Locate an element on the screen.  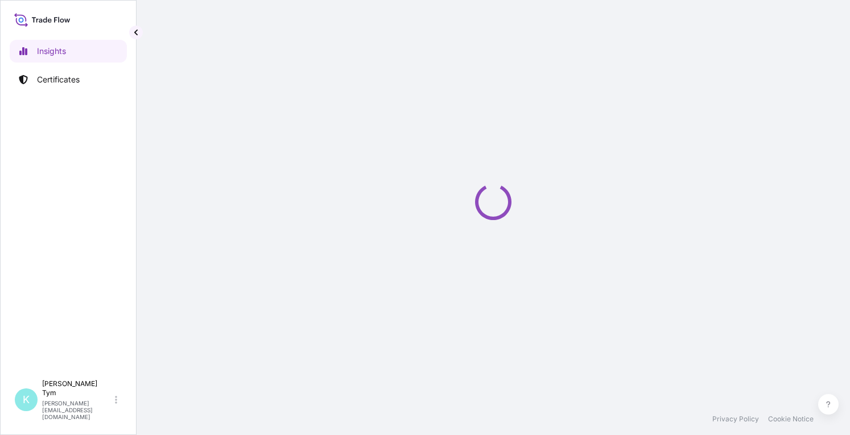
a: Insights is located at coordinates (68, 51).